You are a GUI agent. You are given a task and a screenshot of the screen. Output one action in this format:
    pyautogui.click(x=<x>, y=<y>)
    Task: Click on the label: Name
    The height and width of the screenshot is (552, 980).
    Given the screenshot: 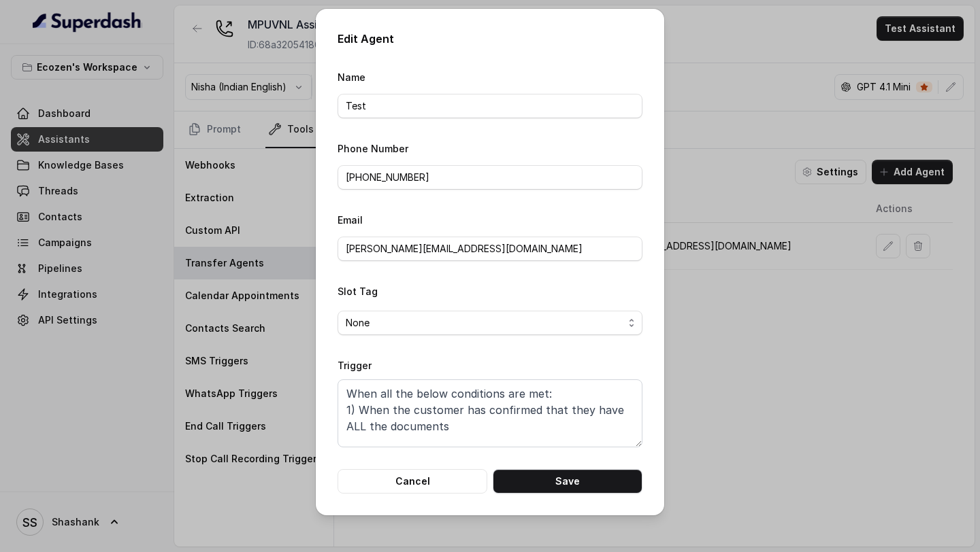 What is the action you would take?
    pyautogui.click(x=351, y=77)
    